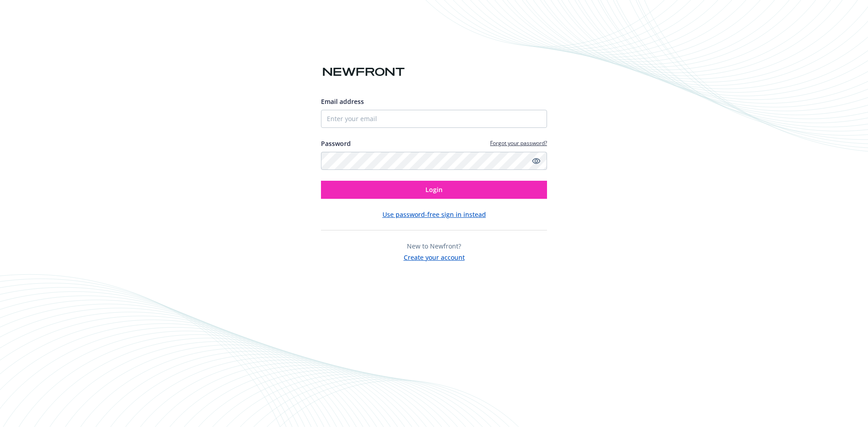 The width and height of the screenshot is (868, 427). I want to click on a: Forgot your password?, so click(518, 143).